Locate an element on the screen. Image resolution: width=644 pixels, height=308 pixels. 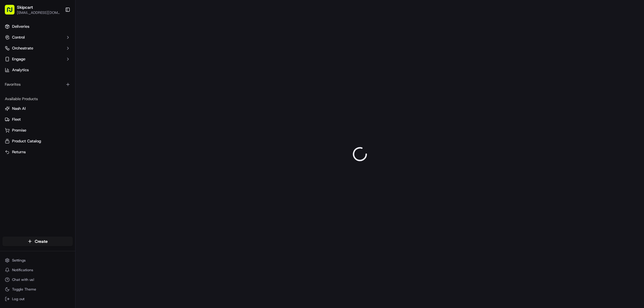
button: Promise is located at coordinates (37, 130).